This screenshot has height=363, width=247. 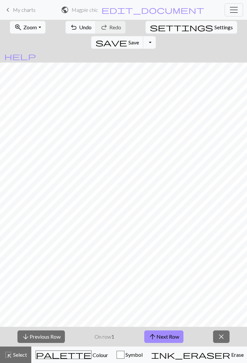 I want to click on span: settings, so click(x=181, y=27).